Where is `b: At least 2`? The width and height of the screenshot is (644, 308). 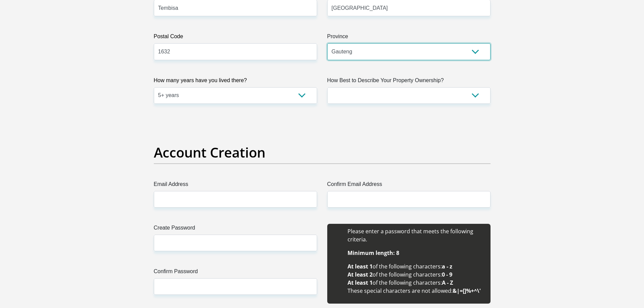 b: At least 2 is located at coordinates (360, 274).